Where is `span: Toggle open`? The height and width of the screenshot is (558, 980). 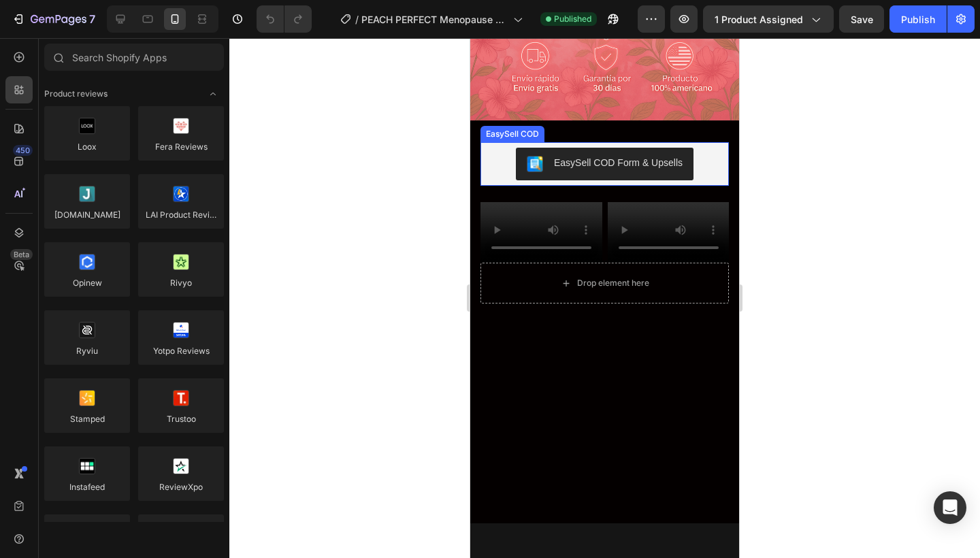
span: Toggle open is located at coordinates (213, 94).